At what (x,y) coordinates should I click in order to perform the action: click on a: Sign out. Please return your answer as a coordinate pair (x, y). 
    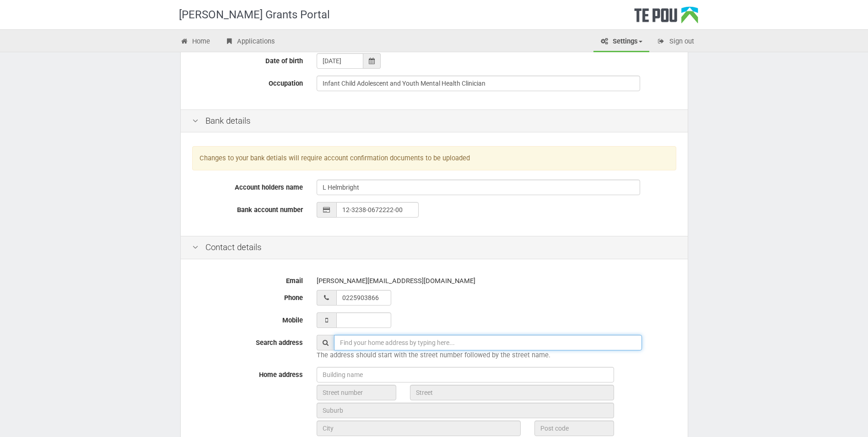
    Looking at the image, I should click on (676, 42).